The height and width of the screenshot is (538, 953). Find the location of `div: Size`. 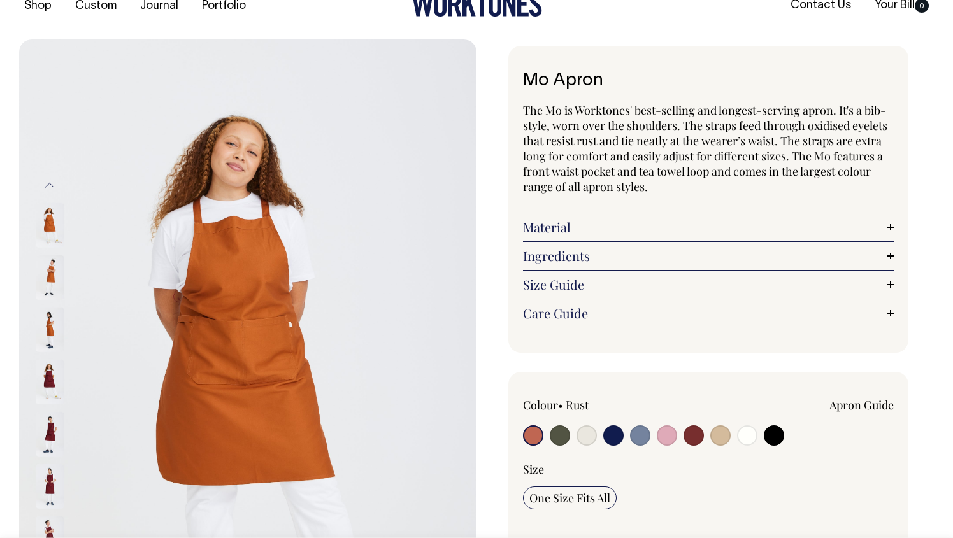

div: Size is located at coordinates (708, 470).